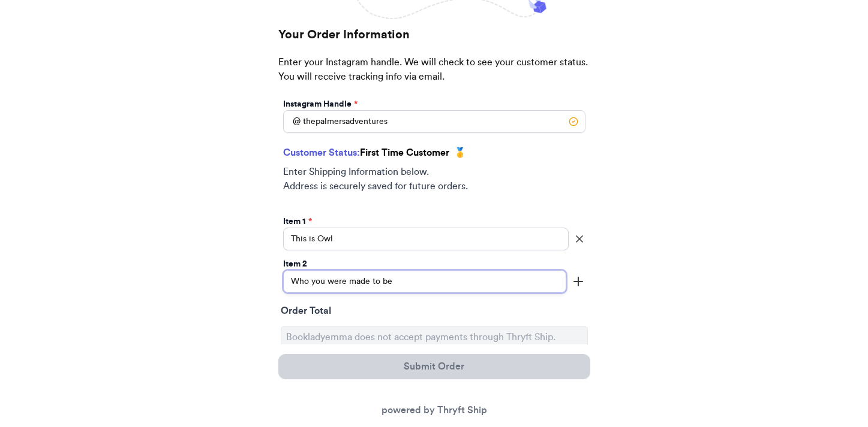 This screenshot has height=427, width=868. What do you see at coordinates (434, 75) in the screenshot?
I see `p: Enter your Instagram handle. We will check to see your customer status. You will receive tracking...` at bounding box center [434, 75].